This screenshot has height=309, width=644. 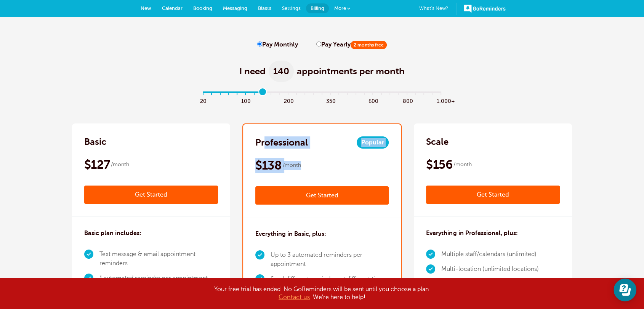 I want to click on h3: Everything in Professional, plus:, so click(x=472, y=233).